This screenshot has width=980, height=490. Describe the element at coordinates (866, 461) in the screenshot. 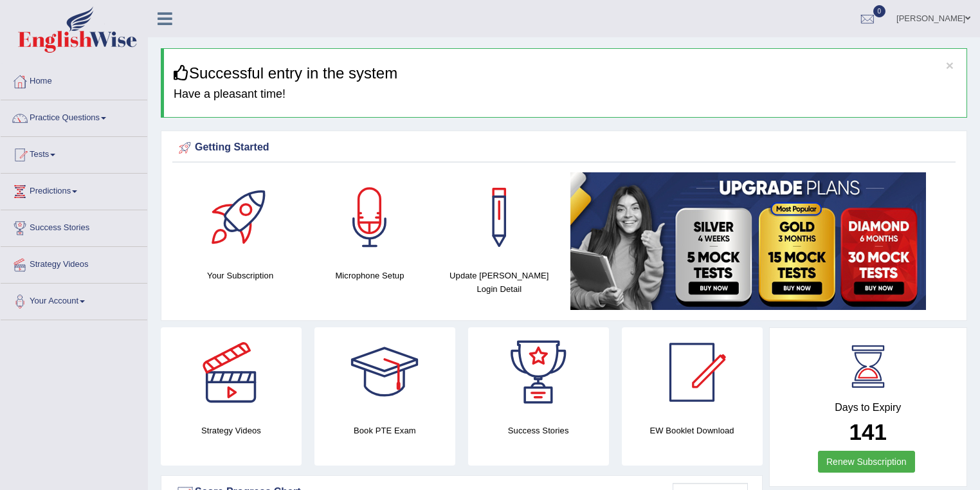

I see `a: Renew Subscription` at that location.